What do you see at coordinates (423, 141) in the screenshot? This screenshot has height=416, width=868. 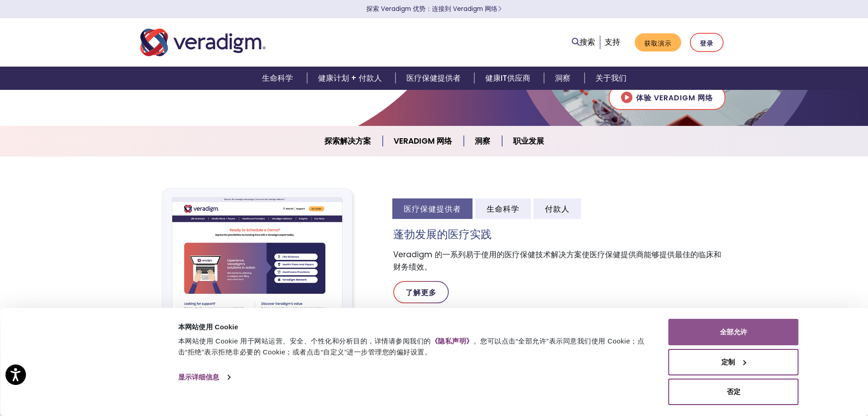 I see `font: Veradigm 网络` at bounding box center [423, 141].